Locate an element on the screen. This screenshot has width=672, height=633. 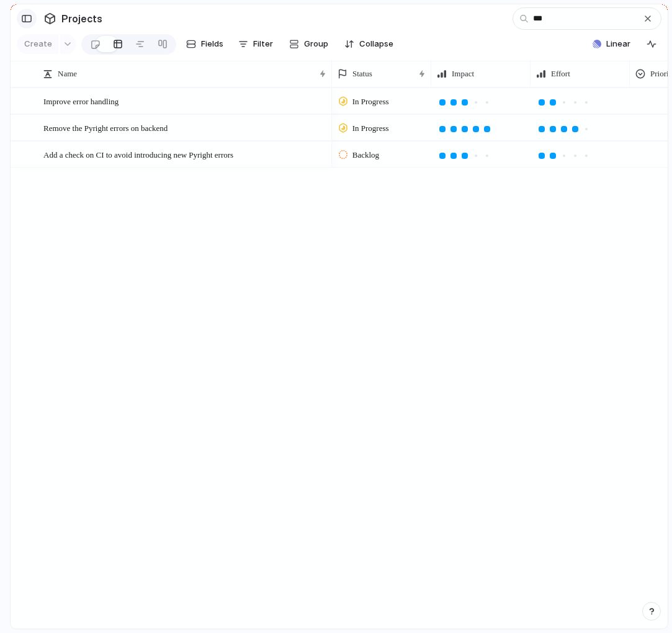
span: Name is located at coordinates (67, 74).